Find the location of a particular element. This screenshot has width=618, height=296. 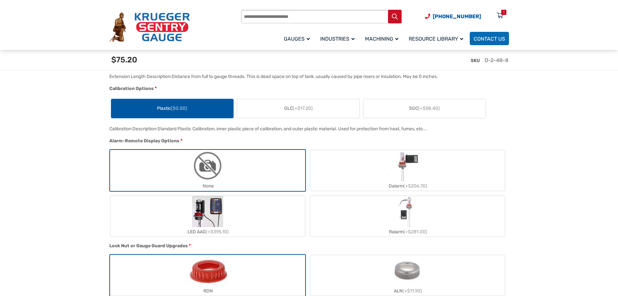

span: Calibration Options is located at coordinates (131, 88).